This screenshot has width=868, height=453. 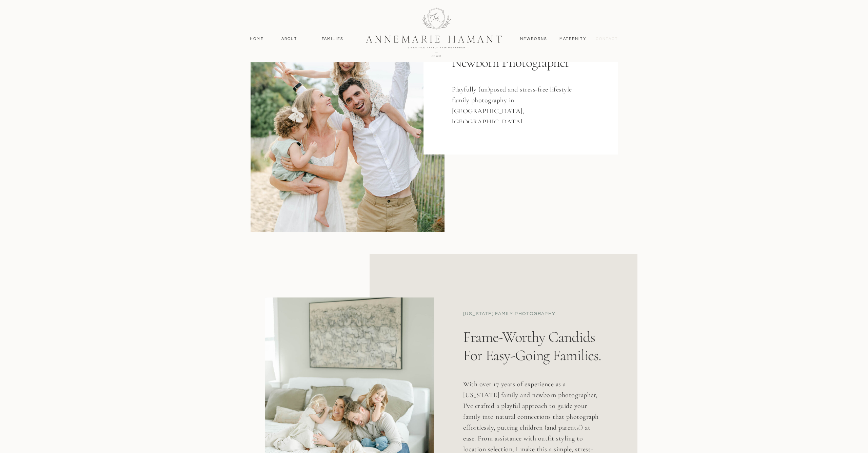 What do you see at coordinates (535, 347) in the screenshot?
I see `p: Frame-worthy candids for easy-going families.` at bounding box center [535, 347].